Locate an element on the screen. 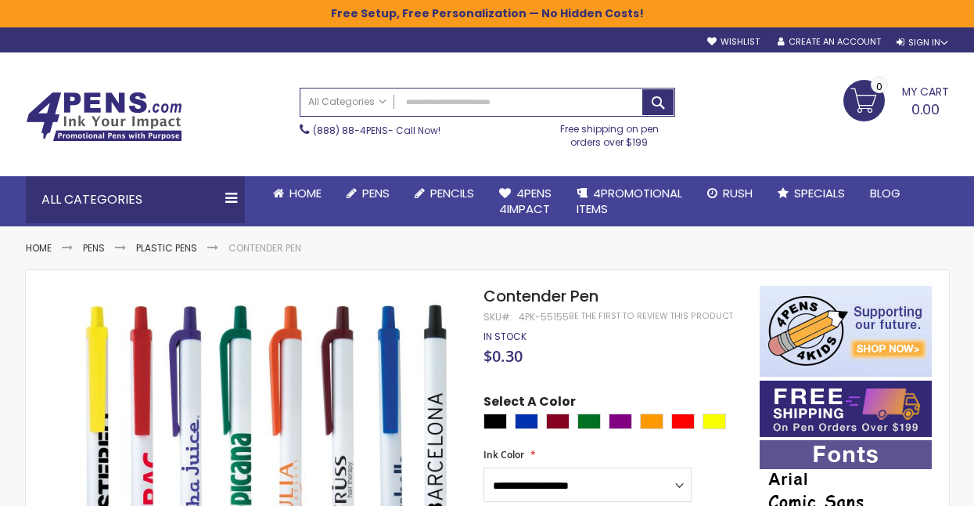 The height and width of the screenshot is (506, 974). img: 4pens 4 kids is located at coordinates (846, 331).